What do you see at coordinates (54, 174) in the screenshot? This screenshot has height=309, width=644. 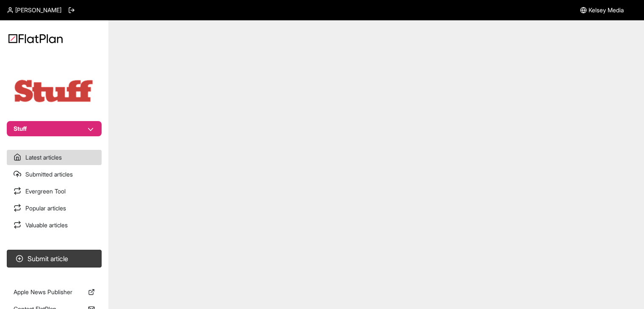 I see `a: Submitted articles` at bounding box center [54, 174].